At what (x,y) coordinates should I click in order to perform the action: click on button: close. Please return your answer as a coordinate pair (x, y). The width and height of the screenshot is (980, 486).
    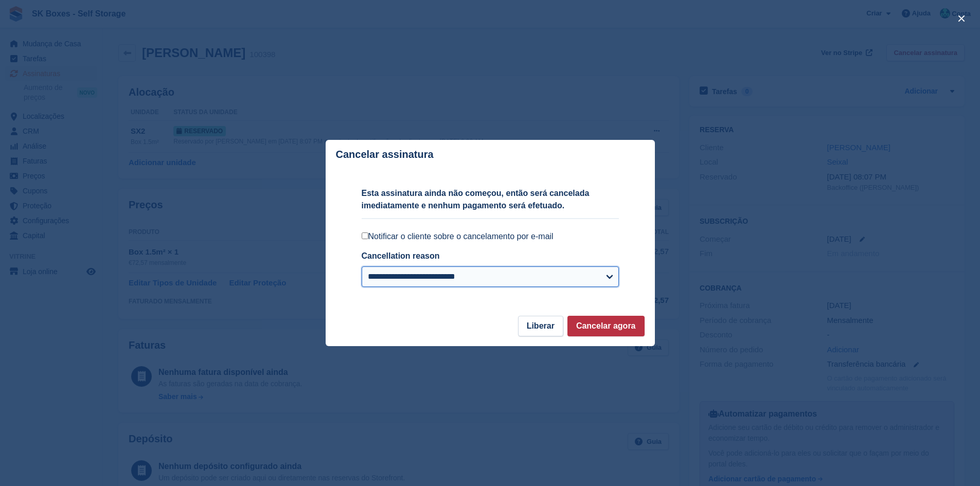
    Looking at the image, I should click on (962, 18).